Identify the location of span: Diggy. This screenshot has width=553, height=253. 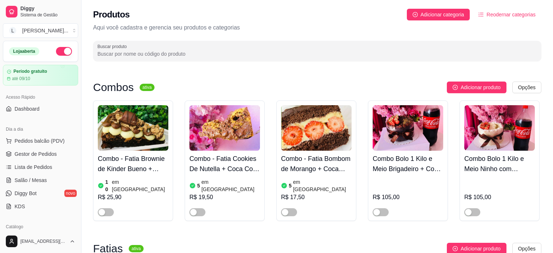
(48, 9).